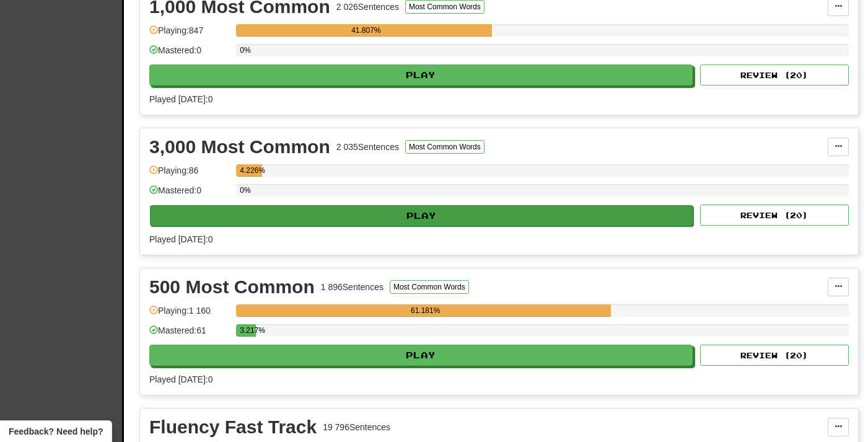 This screenshot has height=442, width=868. Describe the element at coordinates (190, 174) in the screenshot. I see `div: Playing: 86` at that location.